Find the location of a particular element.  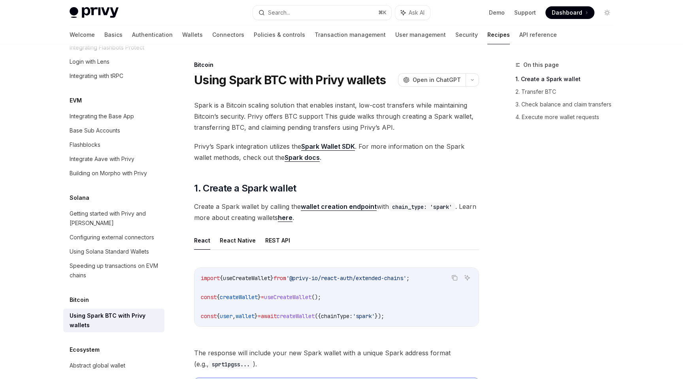

span: import is located at coordinates (210, 278).